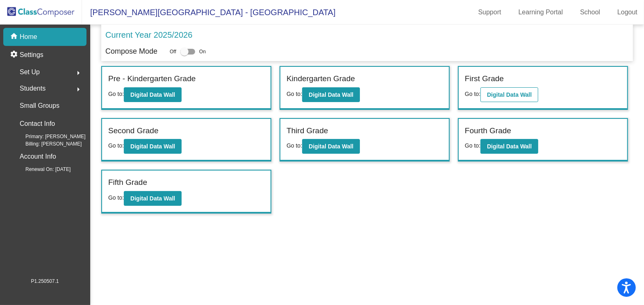  I want to click on span: Off, so click(173, 52).